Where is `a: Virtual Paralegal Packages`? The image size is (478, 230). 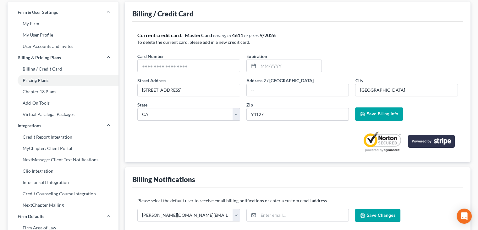 a: Virtual Paralegal Packages is located at coordinates (63, 114).